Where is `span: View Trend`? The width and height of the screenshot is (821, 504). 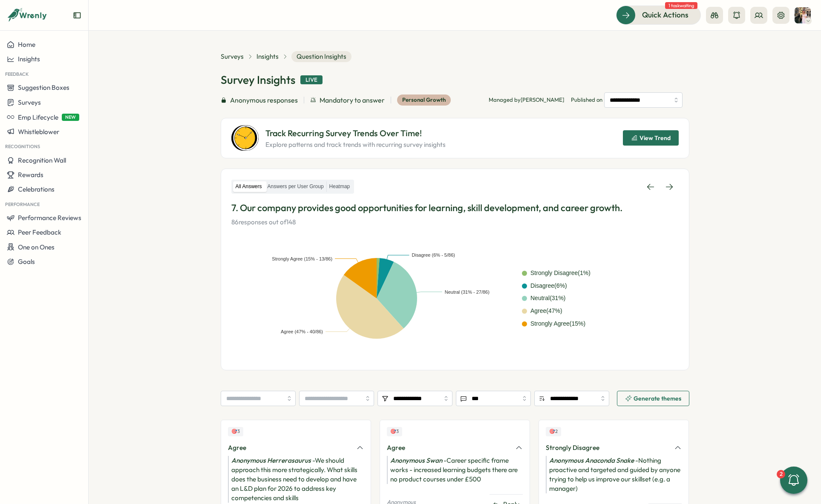
span: View Trend is located at coordinates (655, 138).